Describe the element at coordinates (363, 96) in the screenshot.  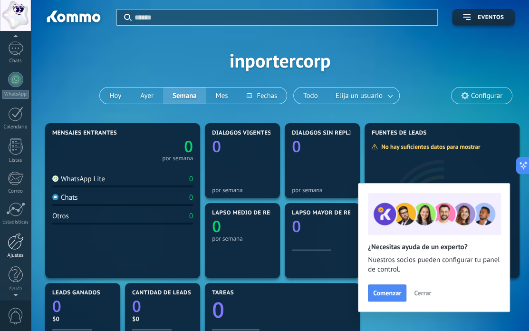
I see `button: Elija un usuario` at that location.